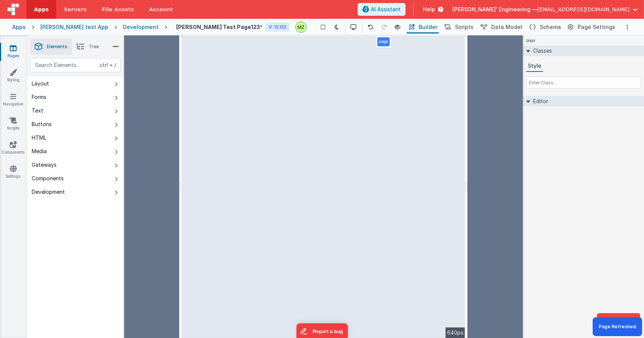  What do you see at coordinates (428, 28) in the screenshot?
I see `span: Builder` at bounding box center [428, 28].